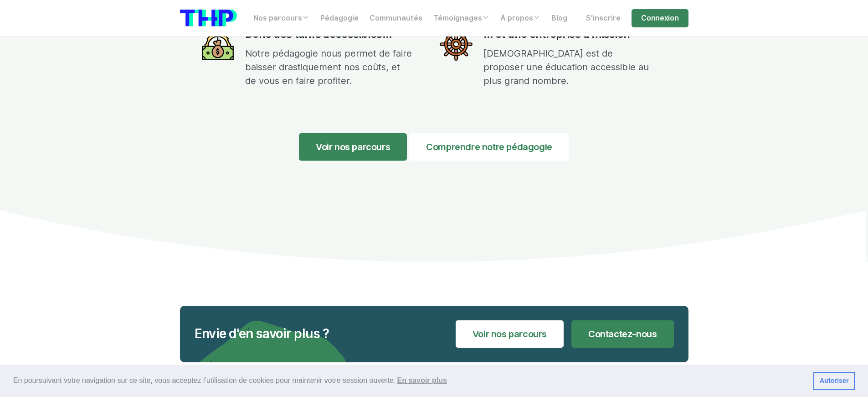  I want to click on a: Témoignages, so click(461, 18).